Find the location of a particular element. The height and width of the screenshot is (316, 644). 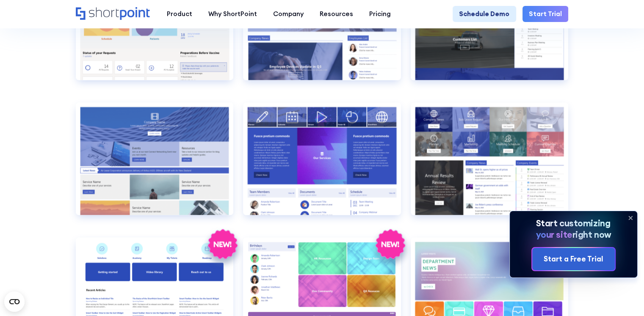

div: Why ShortPoint is located at coordinates (233, 14).